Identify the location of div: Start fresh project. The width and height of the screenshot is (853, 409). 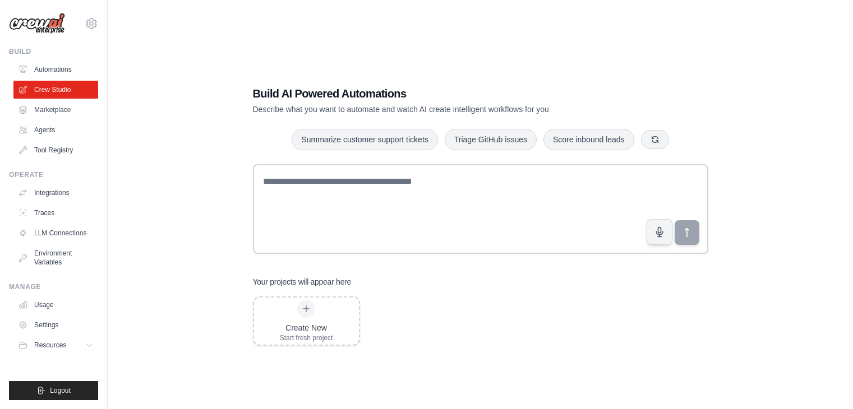
(306, 338).